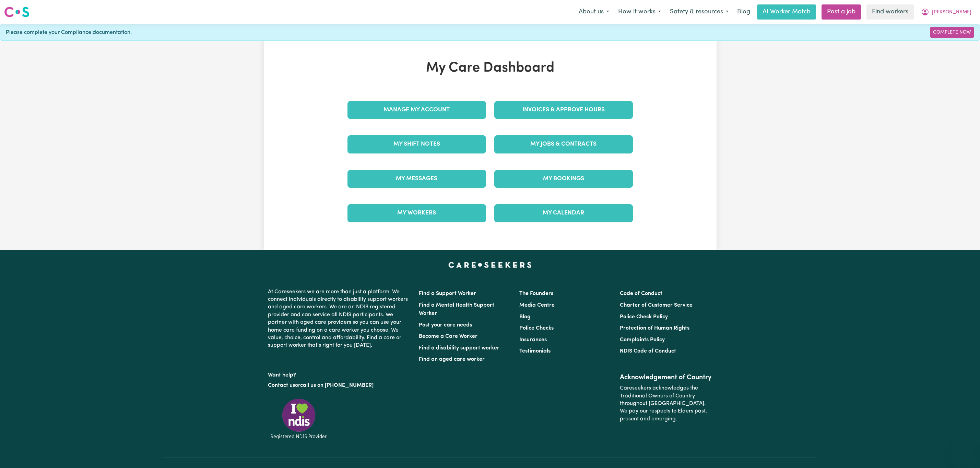 Image resolution: width=980 pixels, height=468 pixels. I want to click on a: Find an aged care worker, so click(451, 360).